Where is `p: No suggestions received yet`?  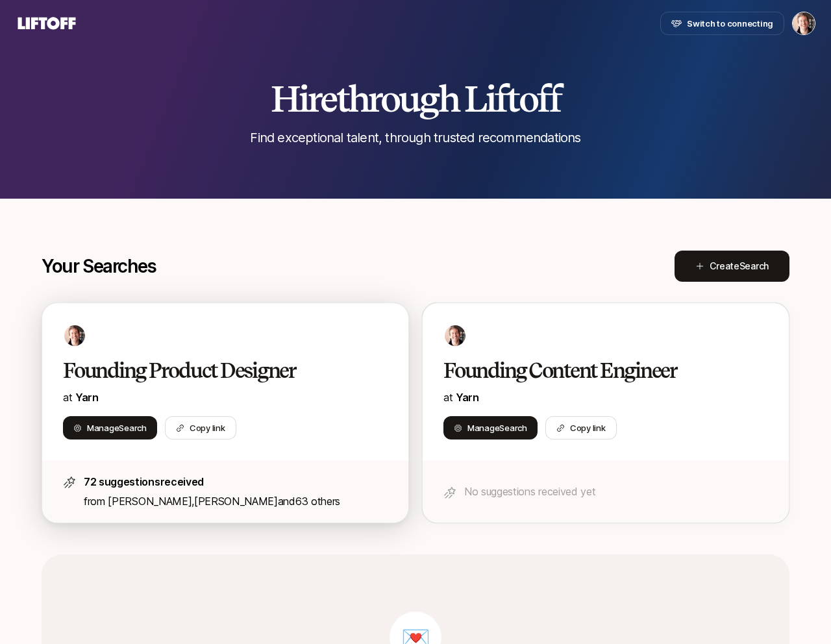
p: No suggestions received yet is located at coordinates (616, 491).